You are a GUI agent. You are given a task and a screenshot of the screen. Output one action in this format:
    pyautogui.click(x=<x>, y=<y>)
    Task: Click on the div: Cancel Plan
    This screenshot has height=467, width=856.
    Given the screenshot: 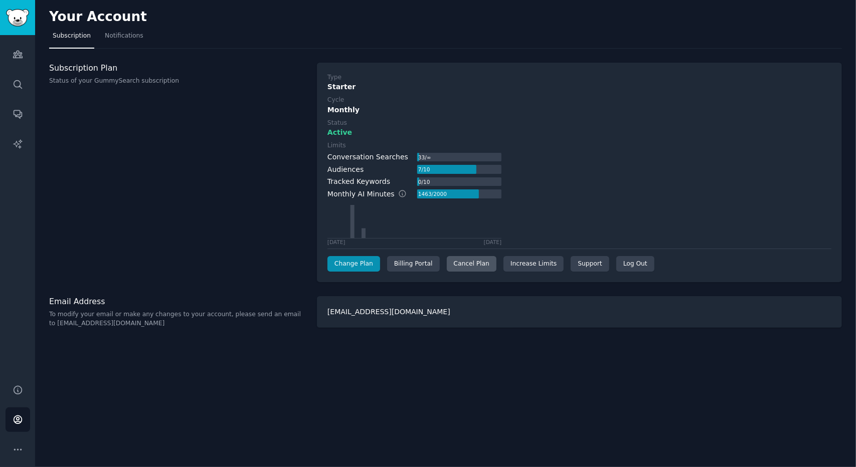 What is the action you would take?
    pyautogui.click(x=471, y=264)
    